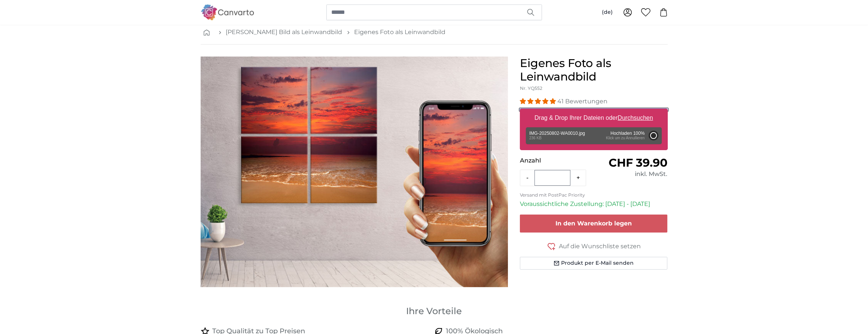  I want to click on div: 1 of 1, so click(354, 172).